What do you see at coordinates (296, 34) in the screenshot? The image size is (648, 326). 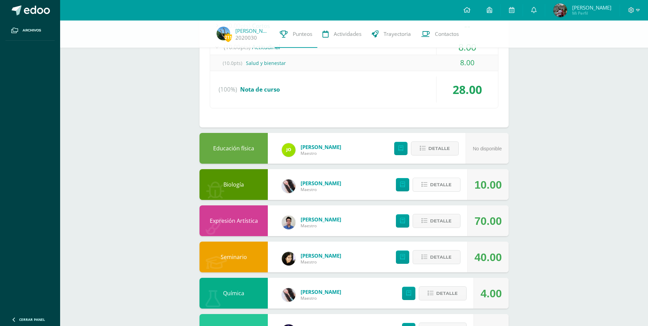 I see `a: Punteos` at bounding box center [296, 34].